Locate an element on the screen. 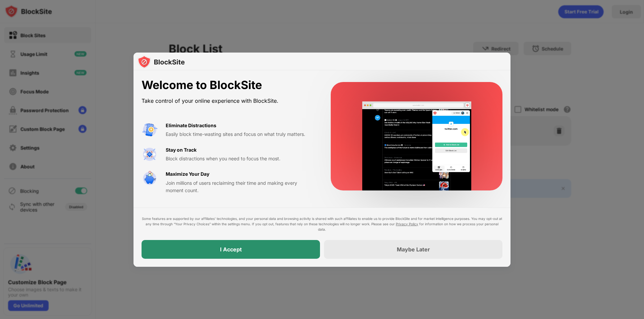 The image size is (644, 319). div: Maybe Later is located at coordinates (413, 250).